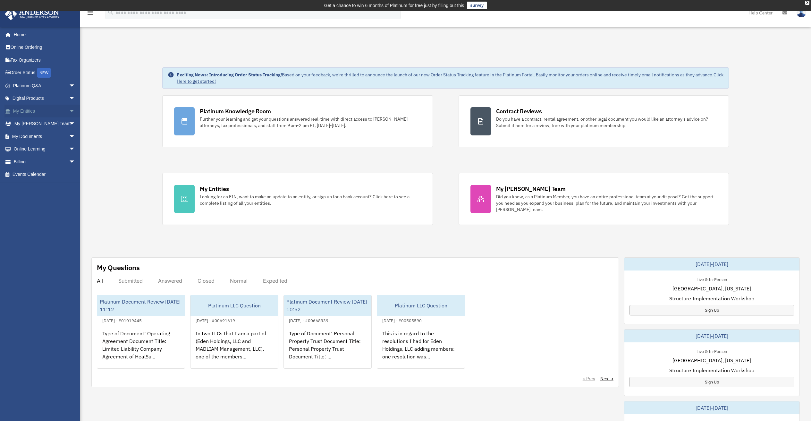  Describe the element at coordinates (131, 281) in the screenshot. I see `div: Submitted` at that location.